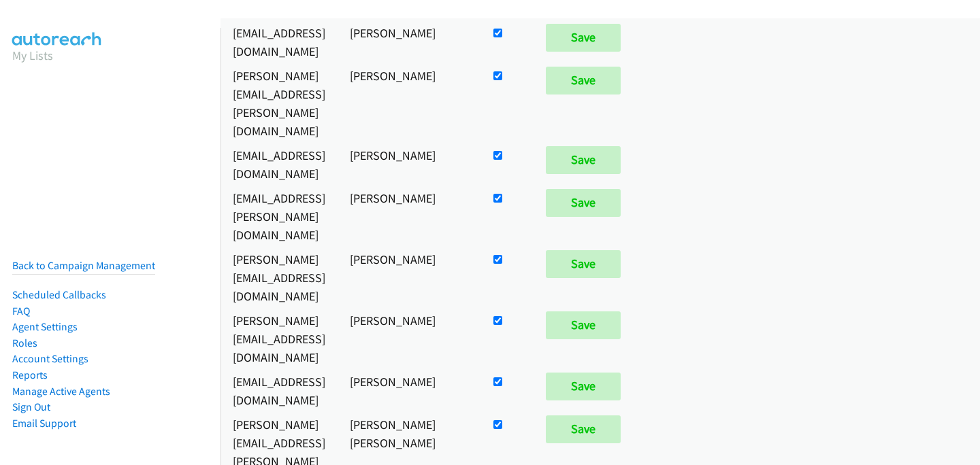  What do you see at coordinates (21, 311) in the screenshot?
I see `a: FAQ` at bounding box center [21, 311].